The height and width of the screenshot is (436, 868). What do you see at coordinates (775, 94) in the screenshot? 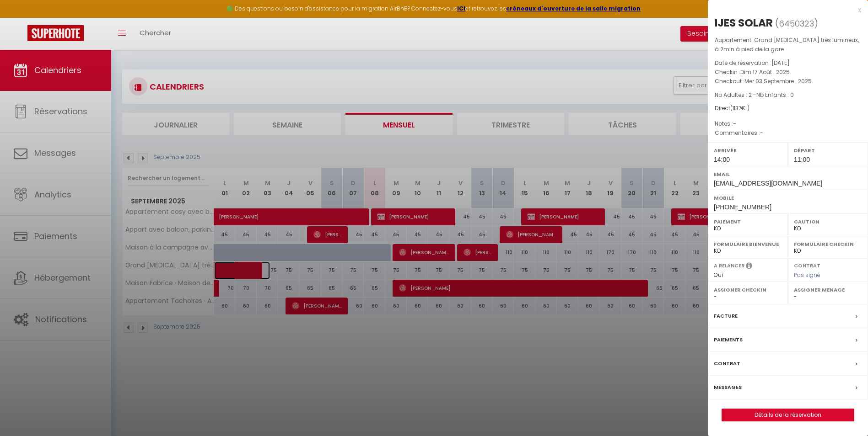
I see `span: Nb Enfants : 0` at bounding box center [775, 94].